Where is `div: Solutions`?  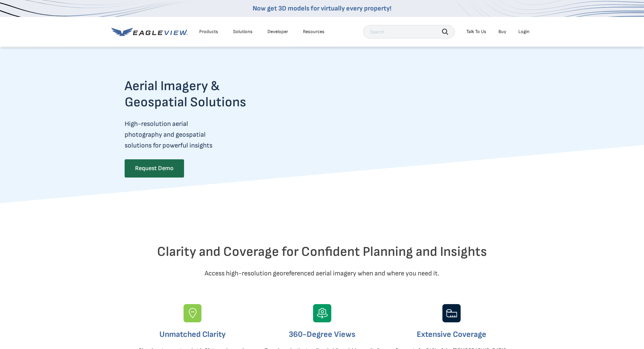 div: Solutions is located at coordinates (243, 32).